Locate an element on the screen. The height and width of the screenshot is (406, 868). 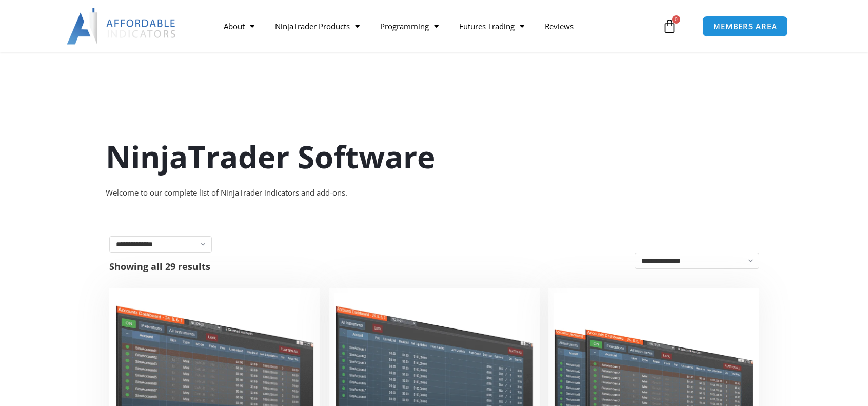
span: MEMBERS AREA is located at coordinates (745, 26).